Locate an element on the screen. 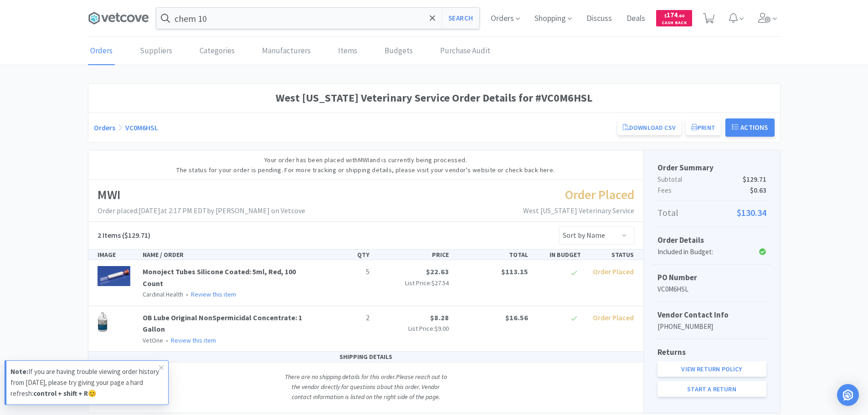  button: Search is located at coordinates (460, 18).